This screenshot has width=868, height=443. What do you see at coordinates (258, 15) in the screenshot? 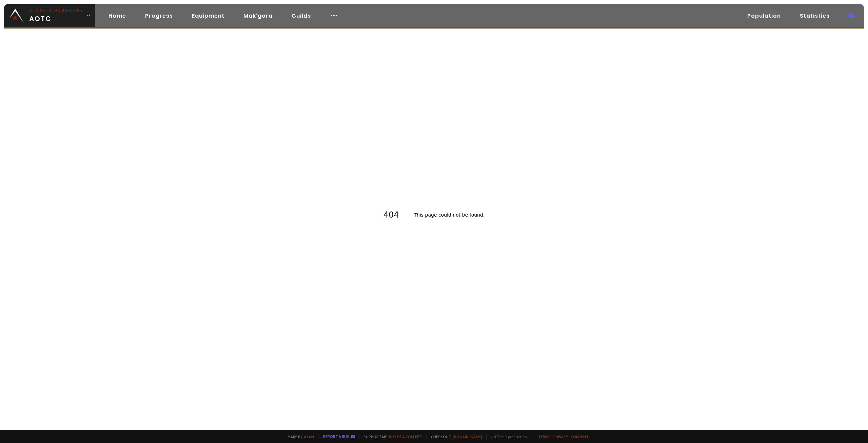
I see `a: Mak'gora` at bounding box center [258, 15].